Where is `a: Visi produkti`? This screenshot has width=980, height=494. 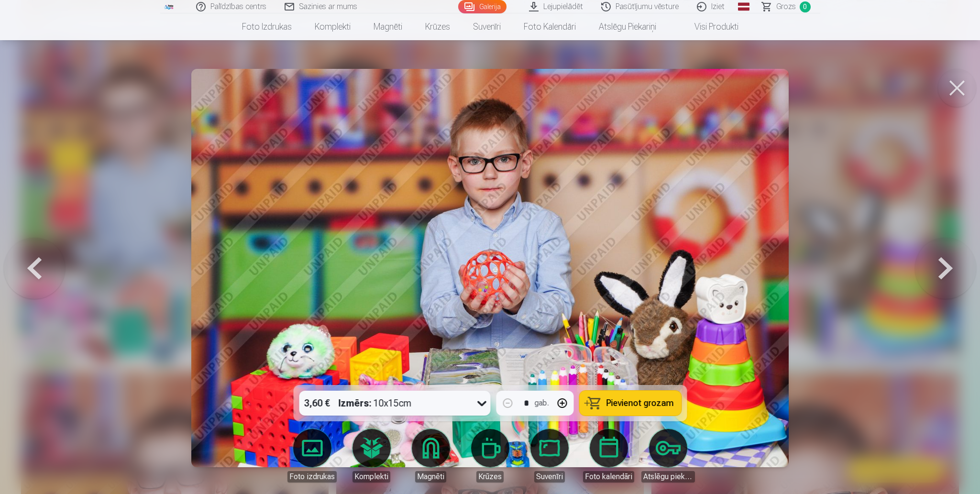 a: Visi produkti is located at coordinates (709, 27).